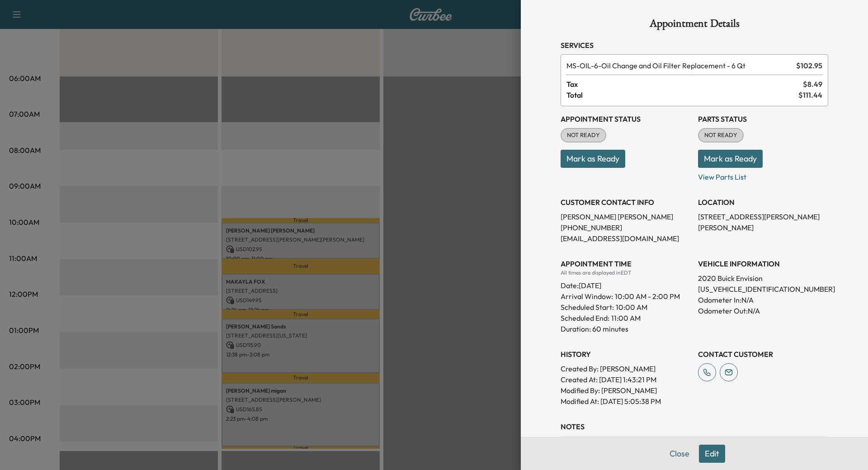  What do you see at coordinates (809, 65) in the screenshot?
I see `span: $ 102.95` at bounding box center [809, 65].